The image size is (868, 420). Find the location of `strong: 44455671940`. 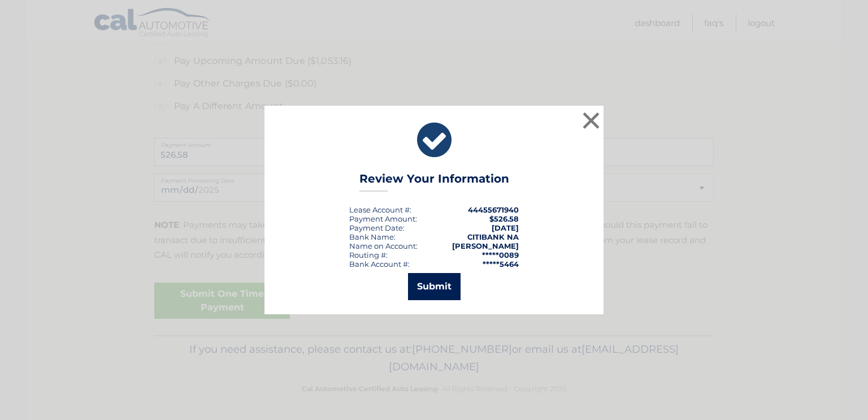

strong: 44455671940 is located at coordinates (494, 210).